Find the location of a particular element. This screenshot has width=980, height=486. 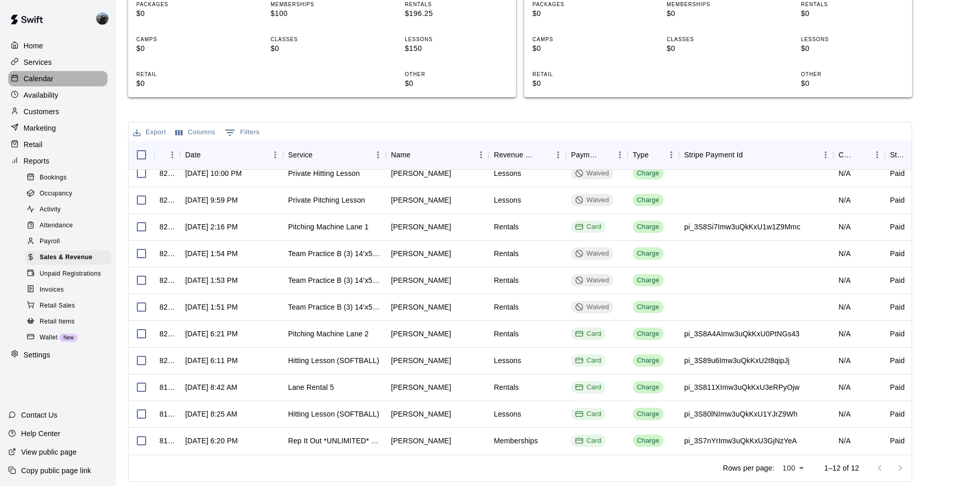

div: Hitting Lesson (SOFTBALL) is located at coordinates (333, 360).